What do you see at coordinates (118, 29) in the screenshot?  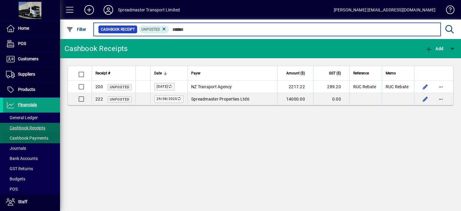 I see `span: Cashbook Receipt` at bounding box center [118, 29].